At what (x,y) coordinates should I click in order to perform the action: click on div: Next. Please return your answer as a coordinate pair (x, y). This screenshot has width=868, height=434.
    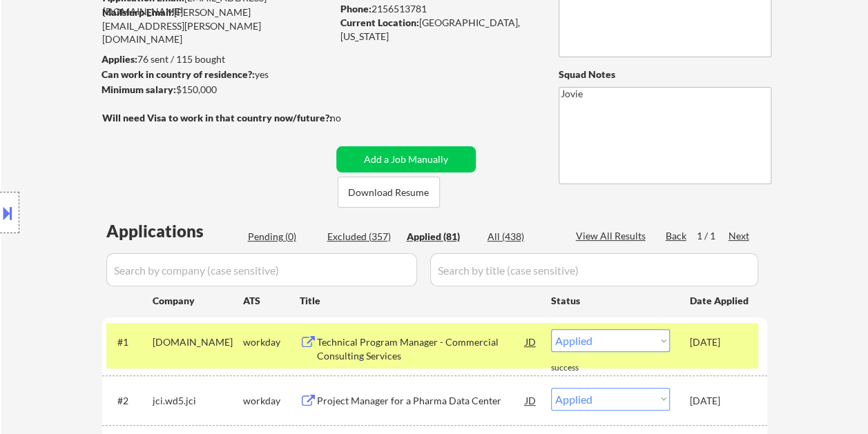
    Looking at the image, I should click on (740, 236).